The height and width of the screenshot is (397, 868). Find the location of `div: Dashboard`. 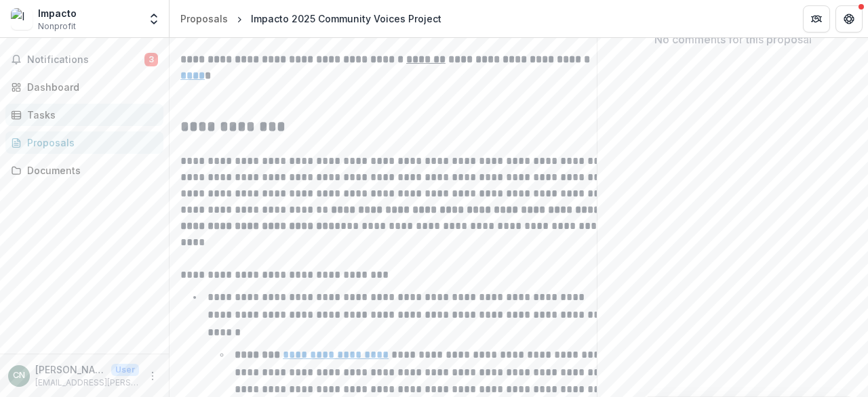

div: Dashboard is located at coordinates (90, 86).